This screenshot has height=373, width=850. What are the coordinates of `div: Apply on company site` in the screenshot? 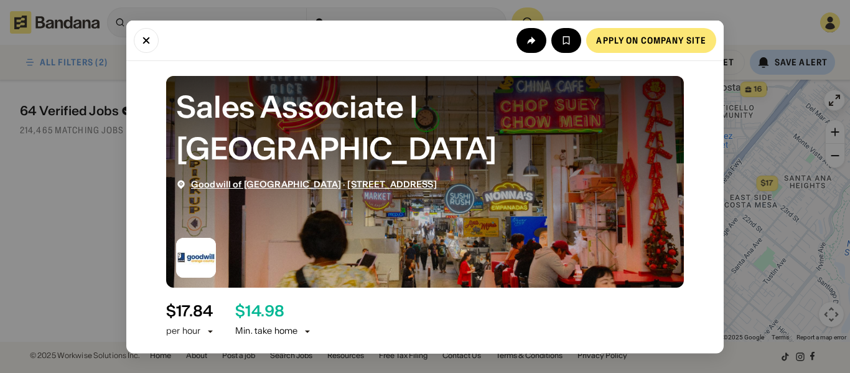 It's located at (651, 40).